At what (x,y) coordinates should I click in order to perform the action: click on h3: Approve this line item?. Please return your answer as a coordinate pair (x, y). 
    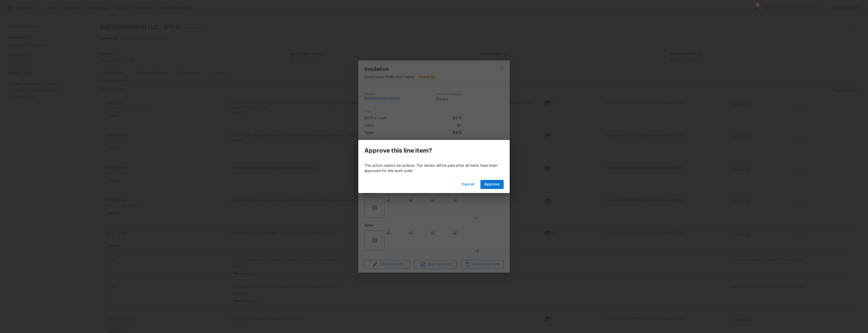
    Looking at the image, I should click on (398, 151).